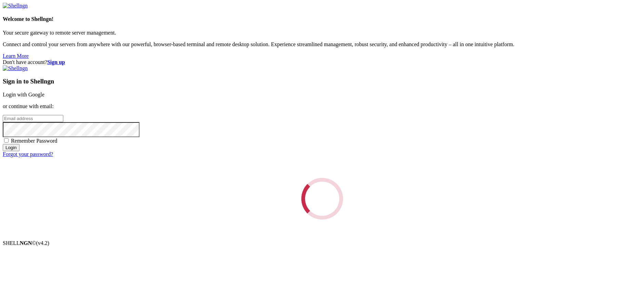  Describe the element at coordinates (33, 118) in the screenshot. I see `input: Email address` at that location.